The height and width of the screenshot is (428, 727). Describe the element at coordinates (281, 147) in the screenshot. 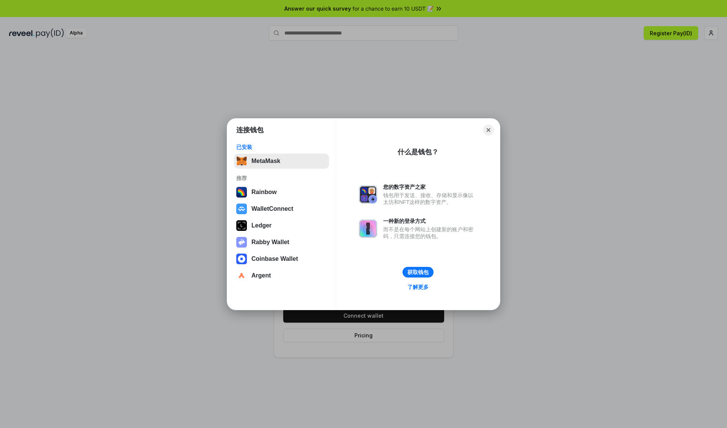

I see `div: 已安装` at that location.